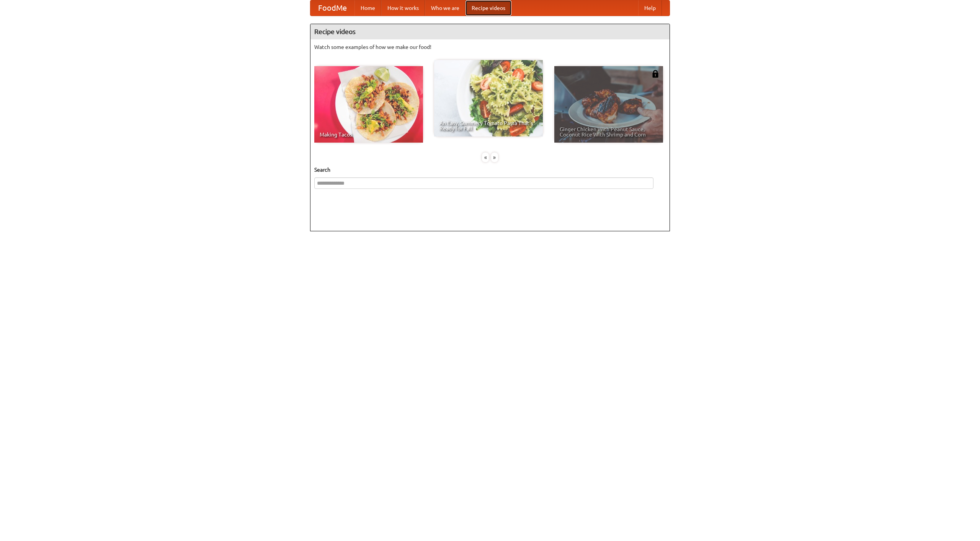  What do you see at coordinates (488, 98) in the screenshot?
I see `a: An Easy, Summery Tomato Pasta That's Ready for Fall` at bounding box center [488, 98].